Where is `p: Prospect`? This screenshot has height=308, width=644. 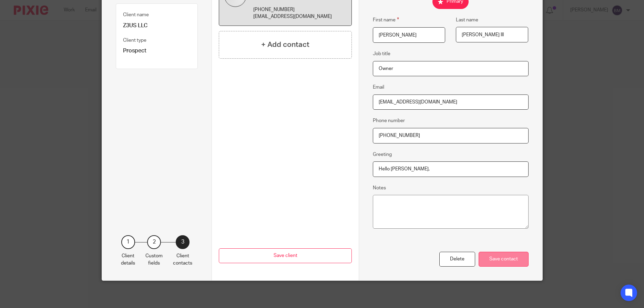 p: Prospect is located at coordinates (156, 51).